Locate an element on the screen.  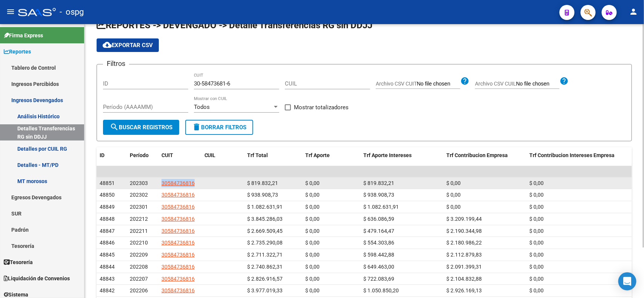
span: $ 2.104.832,88 is located at coordinates (464, 279).